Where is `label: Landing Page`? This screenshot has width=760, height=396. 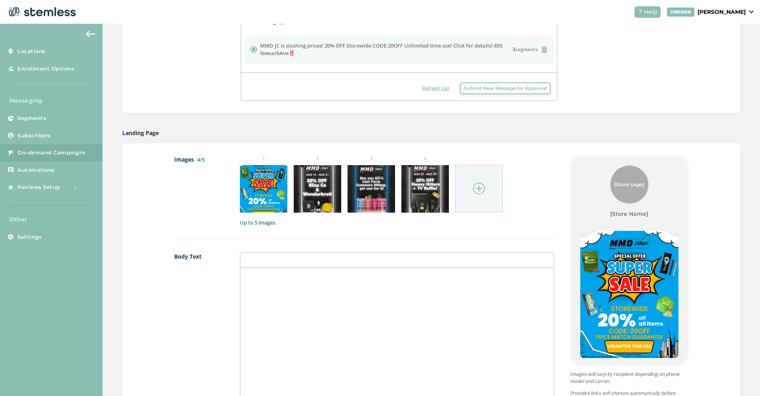 label: Landing Page is located at coordinates (140, 133).